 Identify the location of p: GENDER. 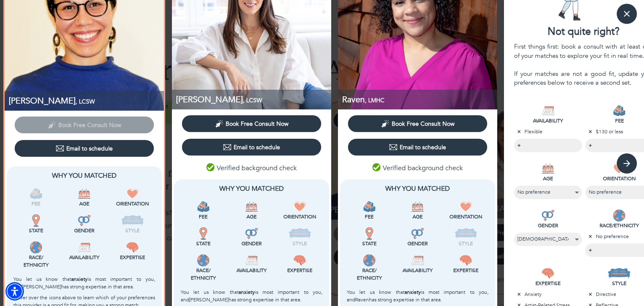
(548, 226).